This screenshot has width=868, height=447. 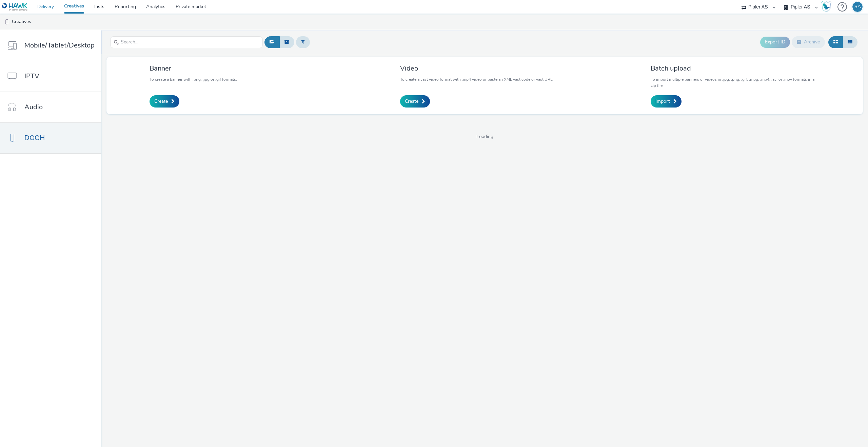 What do you see at coordinates (60, 45) in the screenshot?
I see `span: Mobile/Tablet/Desktop` at bounding box center [60, 45].